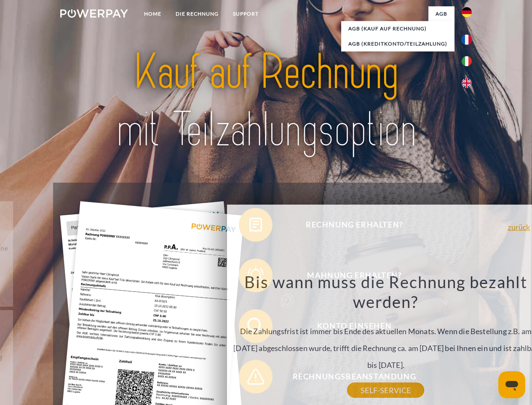  I want to click on a: SELF-SERVICE, so click(386, 390).